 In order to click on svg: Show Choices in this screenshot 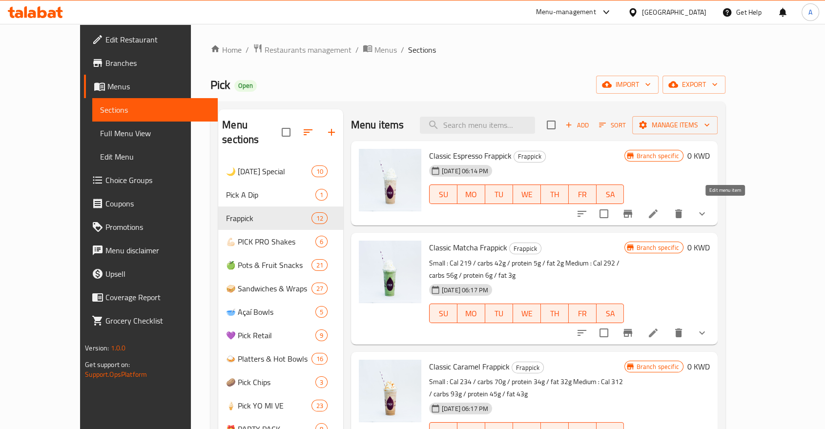, I will do `click(702, 333)`.